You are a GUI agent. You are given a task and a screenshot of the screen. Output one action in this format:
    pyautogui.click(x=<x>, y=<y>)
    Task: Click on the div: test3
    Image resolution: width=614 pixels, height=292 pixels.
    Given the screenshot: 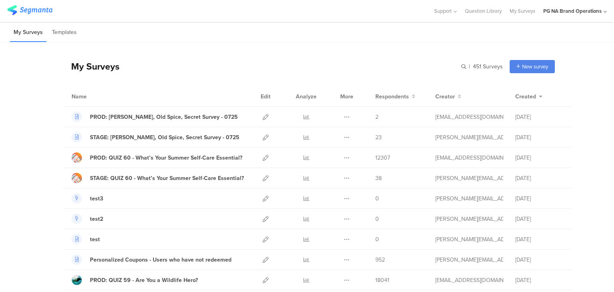 What is the action you would take?
    pyautogui.click(x=96, y=198)
    